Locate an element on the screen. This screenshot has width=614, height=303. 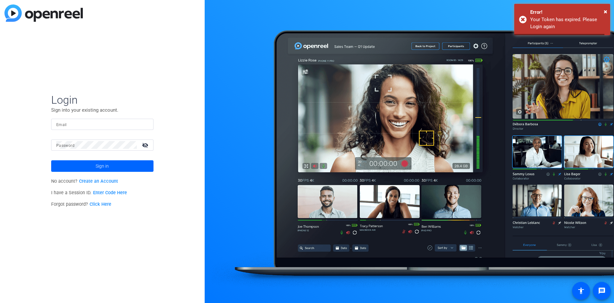
div: Your Token has expired. Please Login again is located at coordinates (567, 23).